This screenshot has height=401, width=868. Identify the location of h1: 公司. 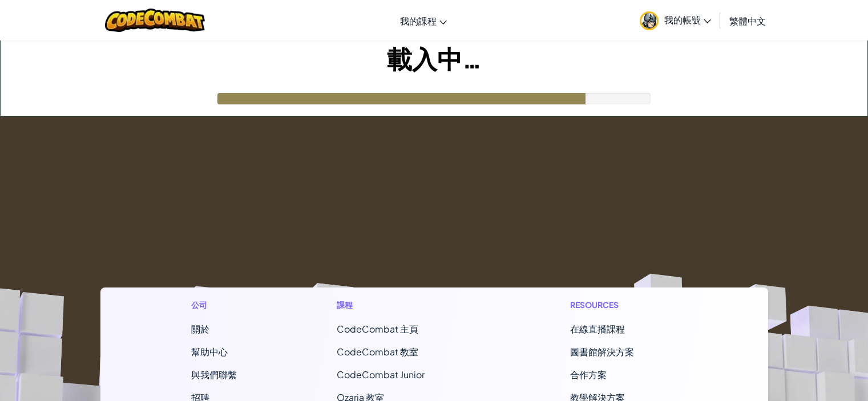
(214, 304).